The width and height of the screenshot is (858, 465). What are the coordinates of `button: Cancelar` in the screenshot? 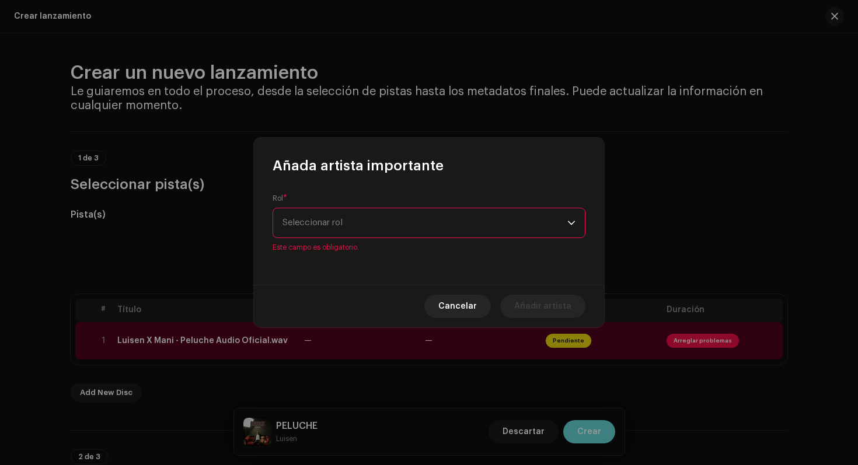 It's located at (458, 306).